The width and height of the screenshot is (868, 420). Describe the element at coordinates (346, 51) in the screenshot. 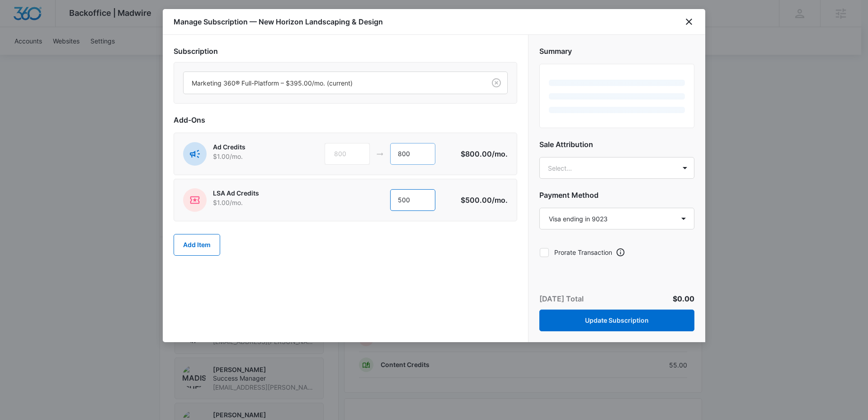

I see `h2: Subscription` at that location.